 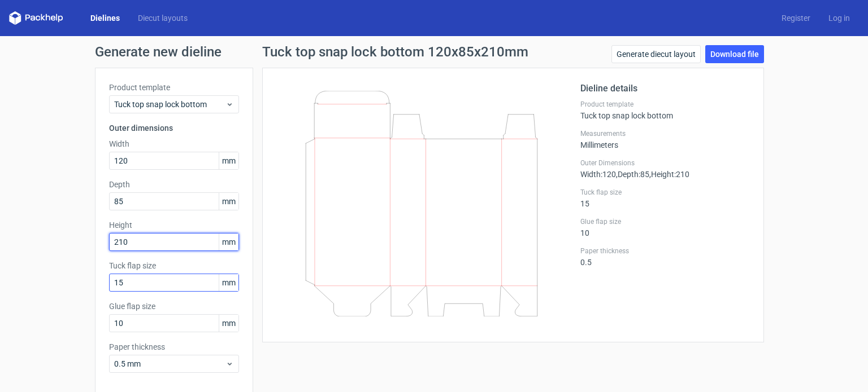 I want to click on div: 0.5, so click(x=665, y=257).